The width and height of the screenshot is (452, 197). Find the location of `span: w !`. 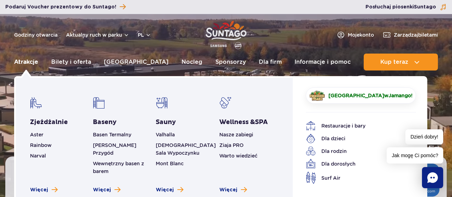

span: w ! is located at coordinates (371, 96).